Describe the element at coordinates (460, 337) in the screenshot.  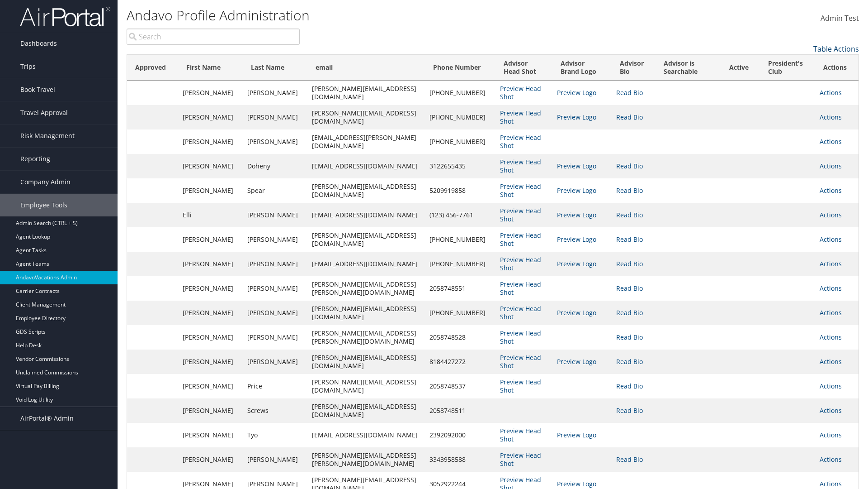
I see `td: 2058748528` at that location.